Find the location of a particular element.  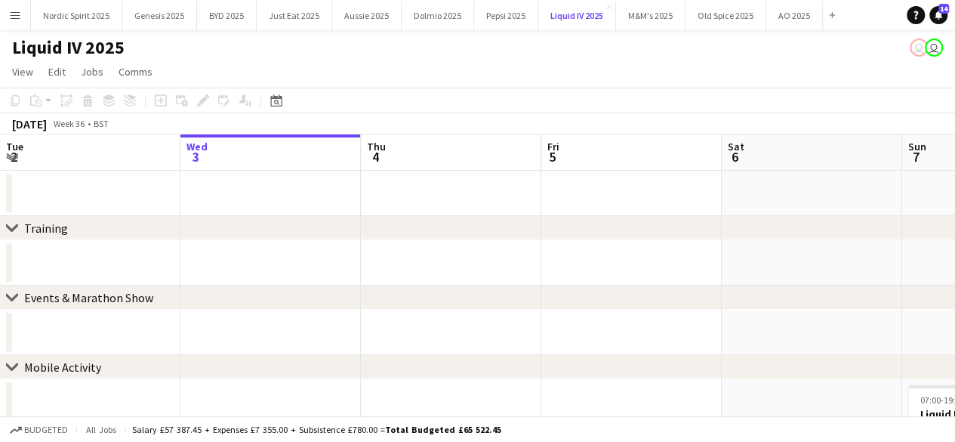

h1: Liquid IV 2025 is located at coordinates (68, 48).